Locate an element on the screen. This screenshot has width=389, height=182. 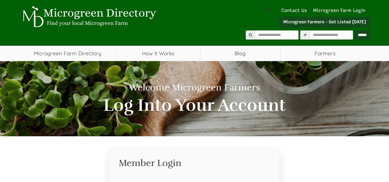
a: Blog is located at coordinates (240, 54).